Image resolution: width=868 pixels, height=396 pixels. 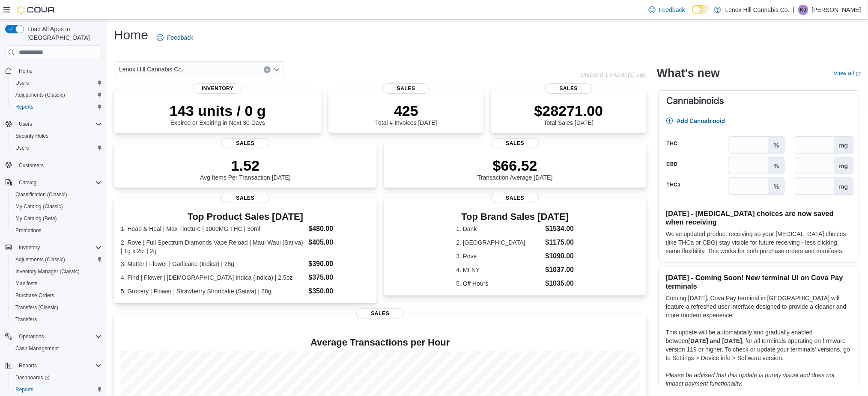 I want to click on img: Cova, so click(x=36, y=10).